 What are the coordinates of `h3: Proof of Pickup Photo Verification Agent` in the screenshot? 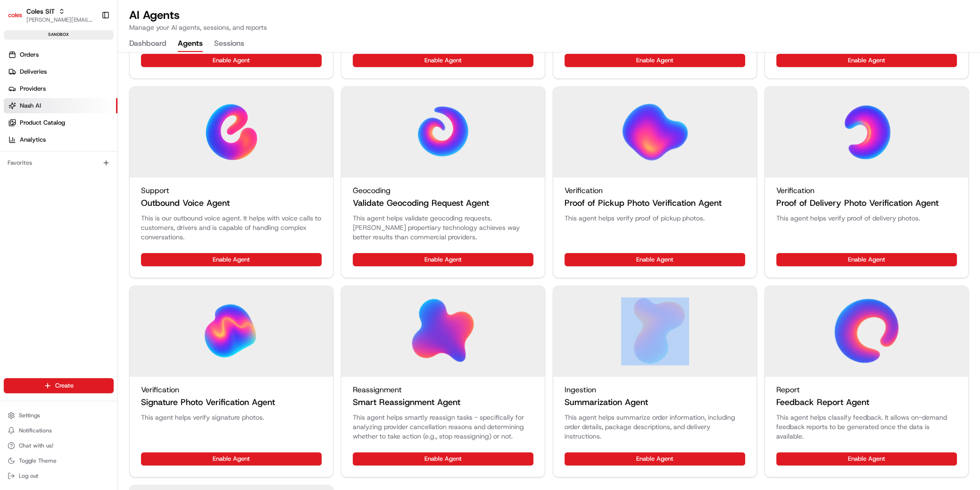 It's located at (642, 203).